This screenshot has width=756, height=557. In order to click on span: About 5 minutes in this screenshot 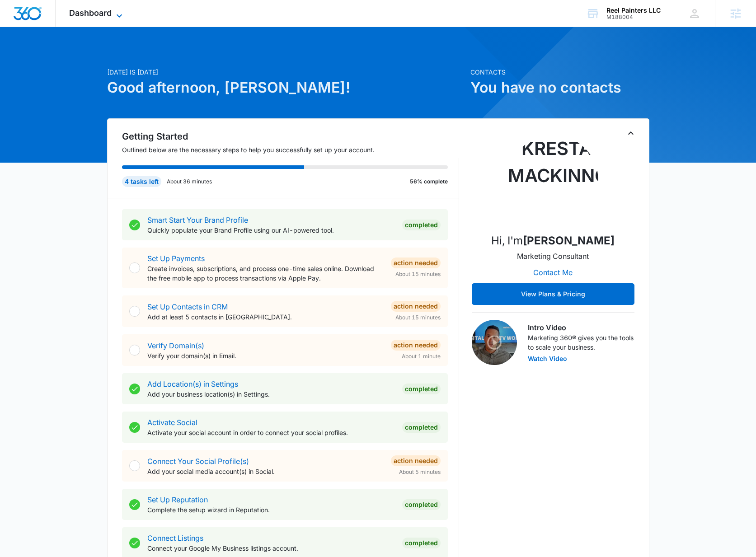, I will do `click(420, 472)`.